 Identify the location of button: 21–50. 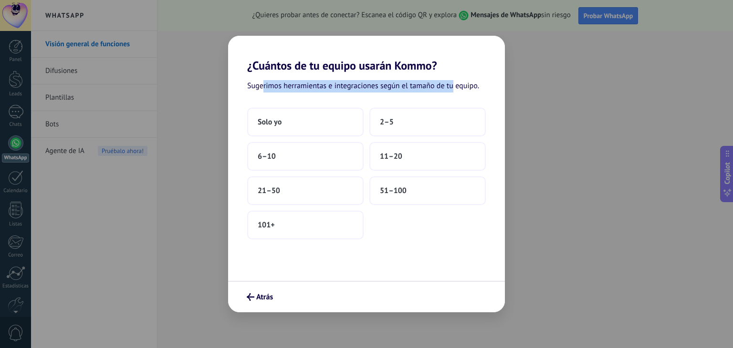
(305, 191).